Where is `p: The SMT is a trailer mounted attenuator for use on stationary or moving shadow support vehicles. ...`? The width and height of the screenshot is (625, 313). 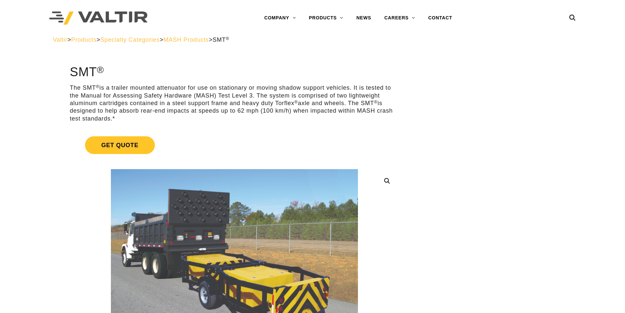 p: The SMT is a trailer mounted attenuator for use on stationary or moving shadow support vehicles. ... is located at coordinates (234, 103).